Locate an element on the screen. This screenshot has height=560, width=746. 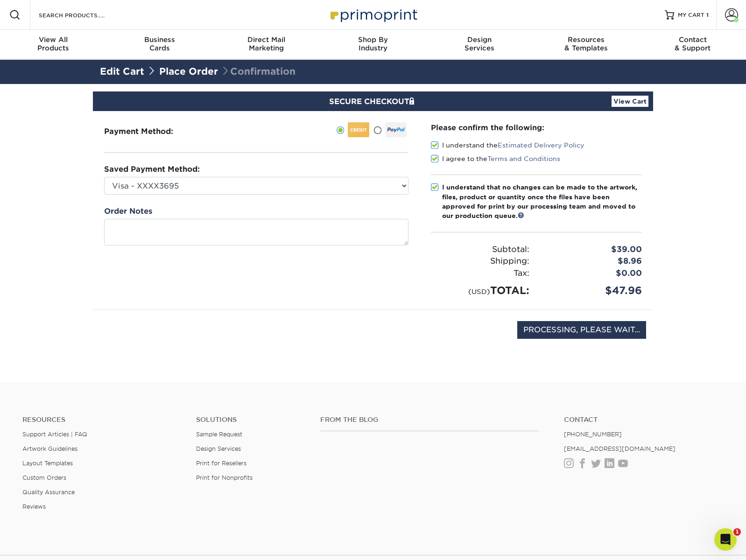
input: SEARCH PRODUCTS..... is located at coordinates (83, 15).